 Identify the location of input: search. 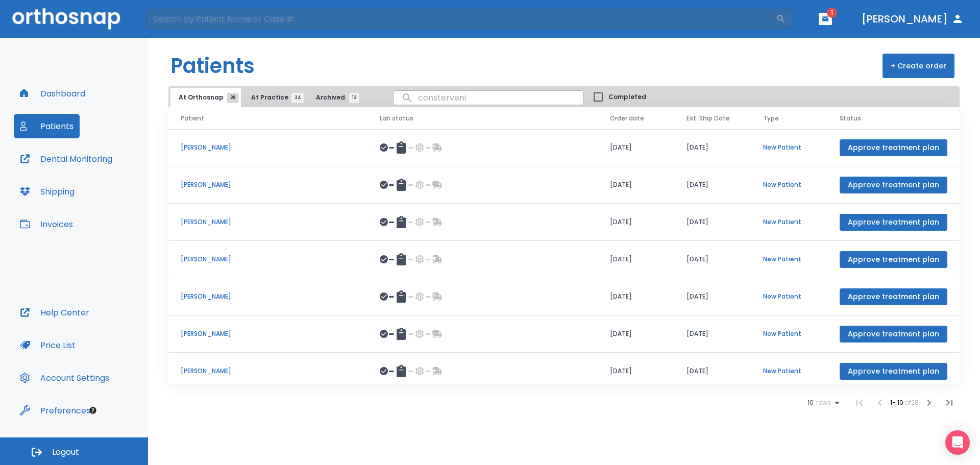
(488, 98).